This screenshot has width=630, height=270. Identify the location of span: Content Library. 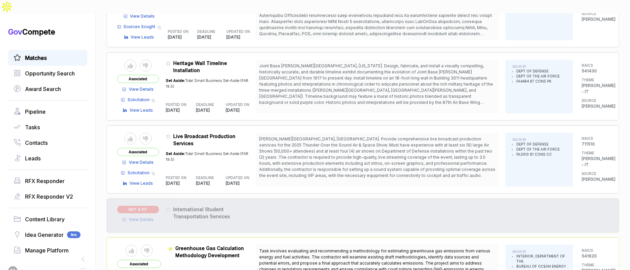
(45, 219).